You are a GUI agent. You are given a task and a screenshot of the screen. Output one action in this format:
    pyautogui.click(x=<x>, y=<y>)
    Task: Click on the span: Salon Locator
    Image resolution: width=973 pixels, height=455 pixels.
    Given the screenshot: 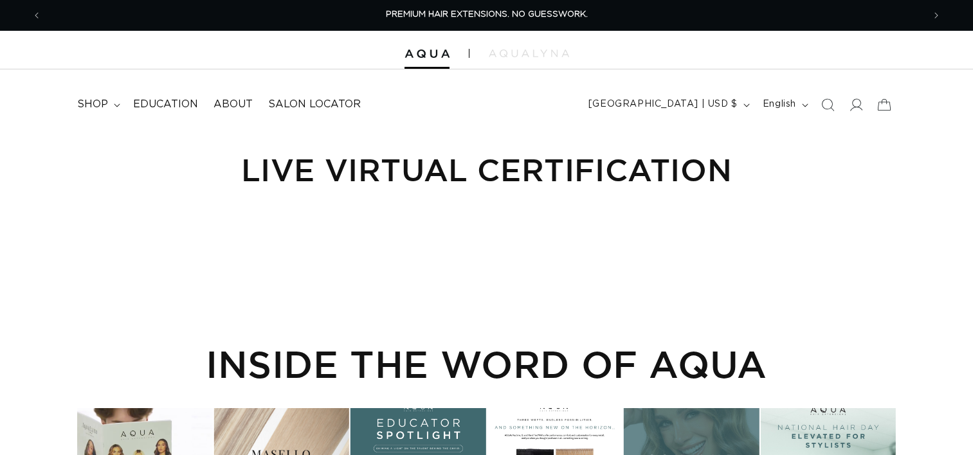 What is the action you would take?
    pyautogui.click(x=315, y=104)
    